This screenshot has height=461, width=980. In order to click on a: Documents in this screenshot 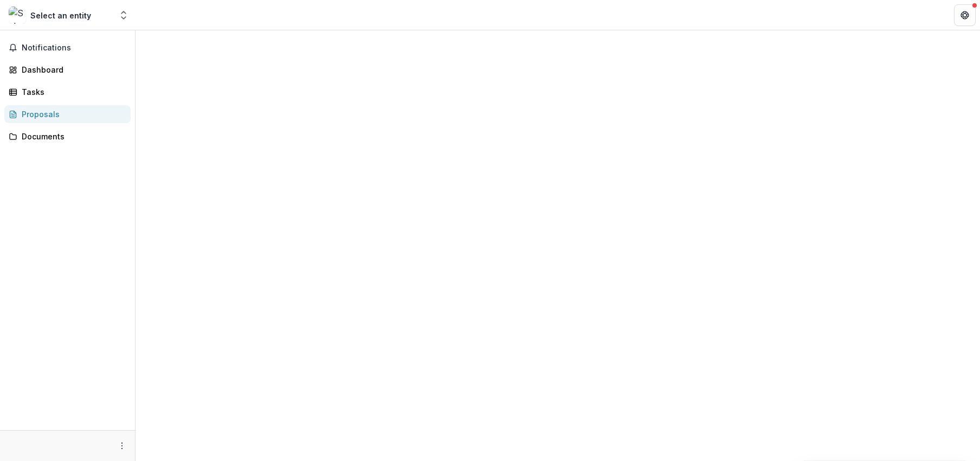, I will do `click(67, 136)`.